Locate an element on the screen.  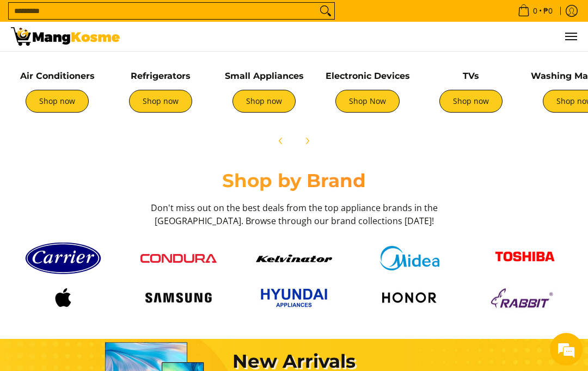
a: Kelvinator button 9a26f67e caed 448c 806d e01e406ddbdc is located at coordinates (294, 258).